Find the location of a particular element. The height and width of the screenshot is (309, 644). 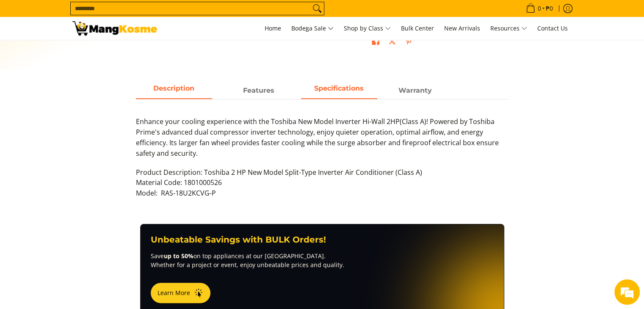

a: Share on Facebook is located at coordinates (375, 43).